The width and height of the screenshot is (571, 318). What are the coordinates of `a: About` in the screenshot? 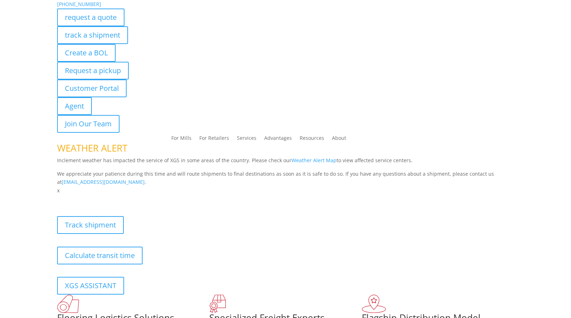 It's located at (339, 139).